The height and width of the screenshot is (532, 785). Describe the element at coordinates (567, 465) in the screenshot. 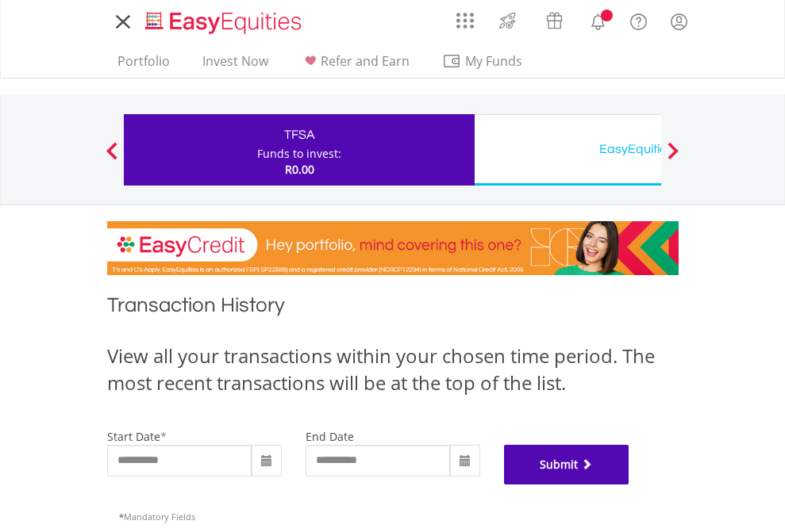

I see `button: Submit` at that location.